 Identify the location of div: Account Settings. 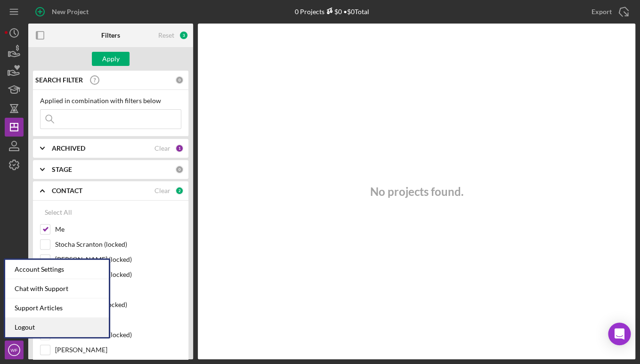
(57, 269).